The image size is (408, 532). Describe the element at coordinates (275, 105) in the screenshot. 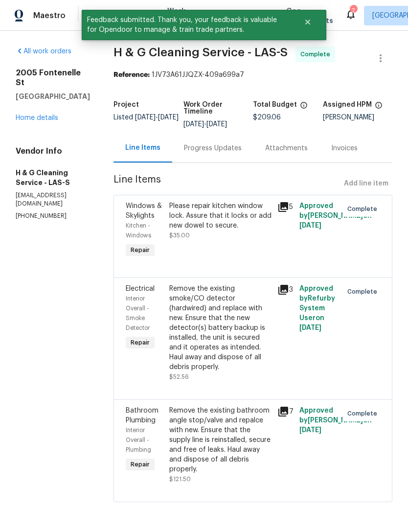

I see `h5: Total Budget` at that location.